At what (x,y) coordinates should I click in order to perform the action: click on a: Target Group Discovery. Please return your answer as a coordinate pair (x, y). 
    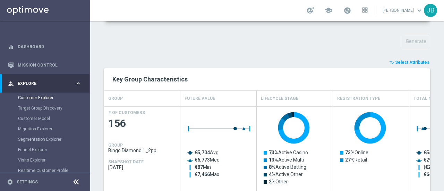
    Looking at the image, I should click on (45, 108).